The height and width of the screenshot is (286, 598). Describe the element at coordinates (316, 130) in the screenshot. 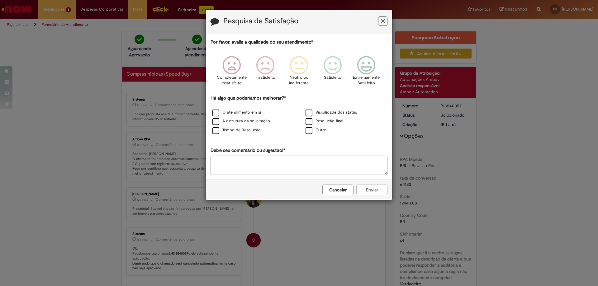

I see `label: Outro` at that location.